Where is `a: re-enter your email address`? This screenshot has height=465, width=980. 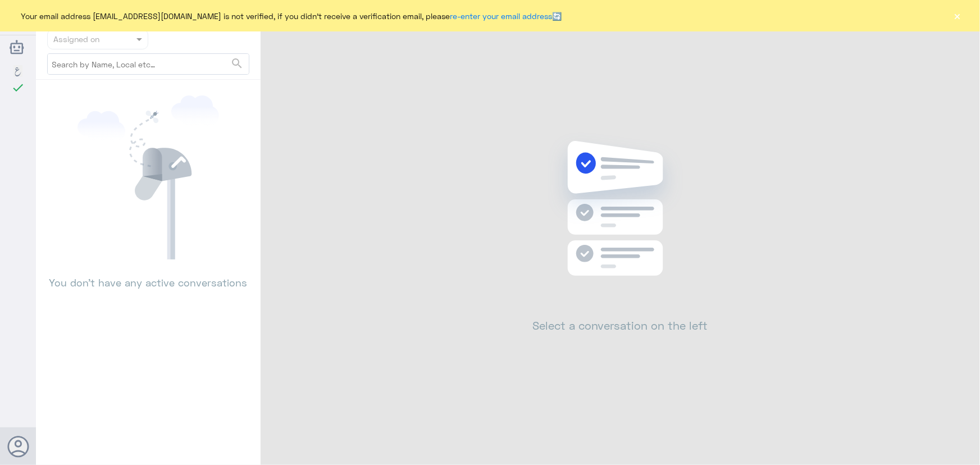 a: re-enter your email address is located at coordinates (501, 16).